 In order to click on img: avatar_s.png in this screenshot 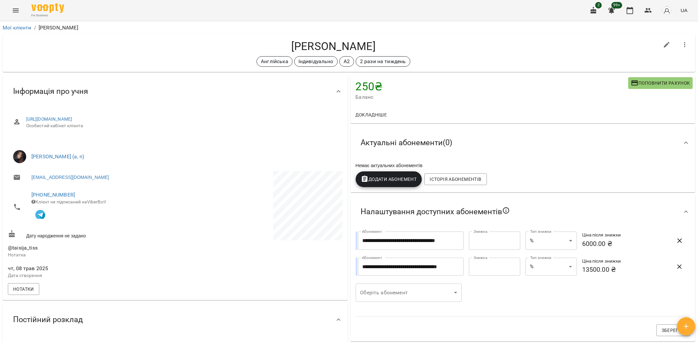, I will do `click(667, 10)`.